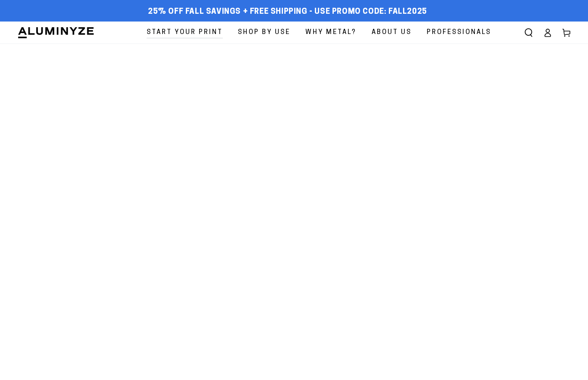 The height and width of the screenshot is (380, 588). Describe the element at coordinates (331, 32) in the screenshot. I see `a: Why Metal?` at that location.